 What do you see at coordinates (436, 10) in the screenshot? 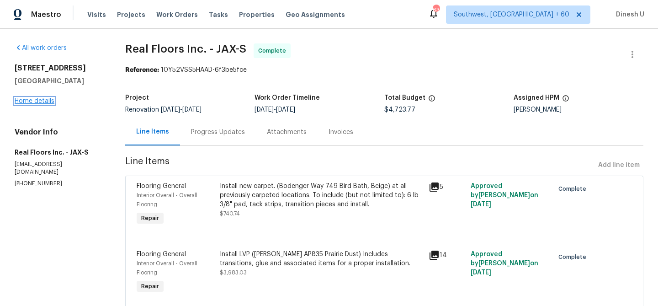
I see `div: 637` at bounding box center [436, 10].